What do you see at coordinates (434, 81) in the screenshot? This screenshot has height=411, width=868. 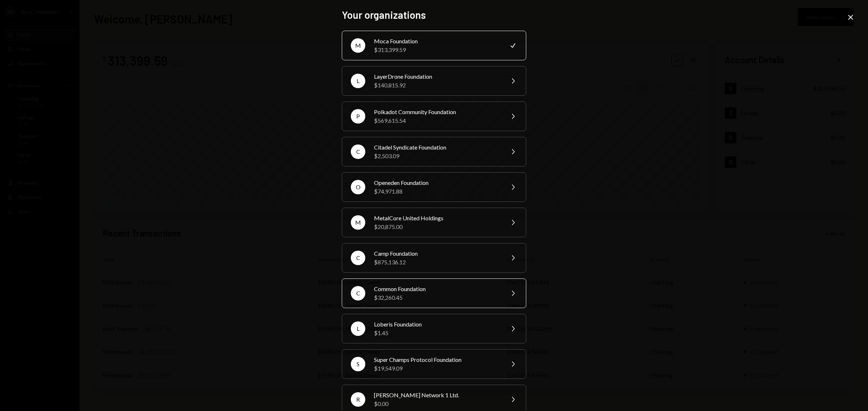 I see `button: LLayerDrone Foundation$140,815.92` at bounding box center [434, 81].